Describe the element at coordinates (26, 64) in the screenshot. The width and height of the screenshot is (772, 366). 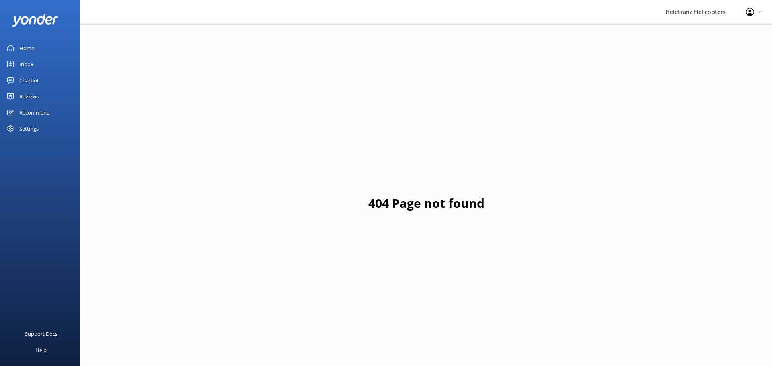
I see `div: Inbox` at that location.